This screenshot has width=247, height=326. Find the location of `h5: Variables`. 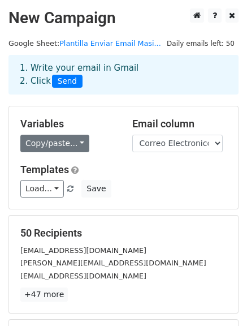

h5: Variables is located at coordinates (68, 124).